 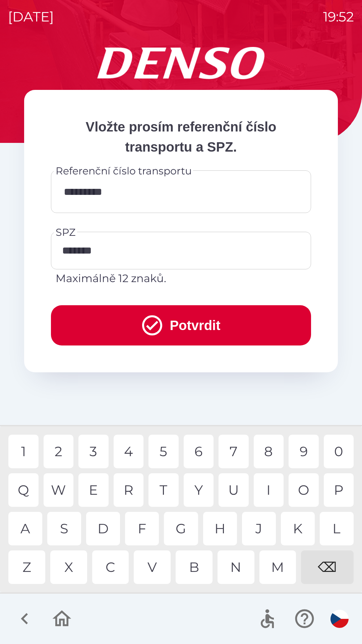 I want to click on img: cs flag, so click(x=339, y=619).